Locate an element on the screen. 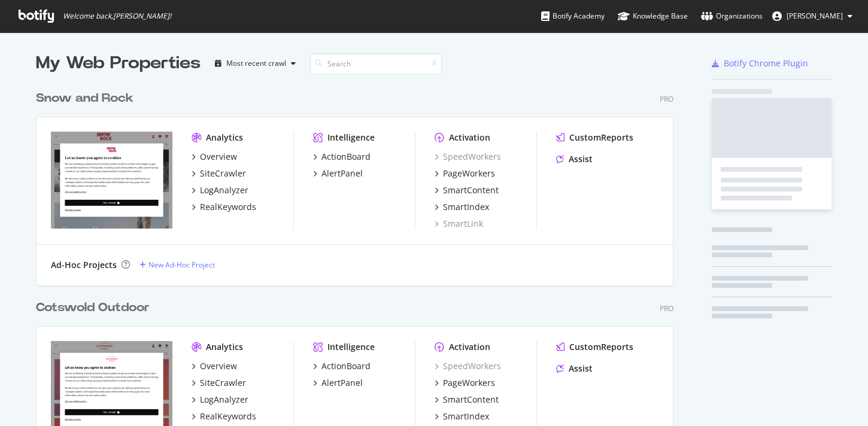 The height and width of the screenshot is (426, 868). div: New Ad-Hoc Project is located at coordinates (181, 264).